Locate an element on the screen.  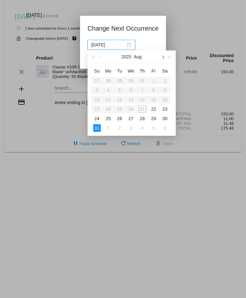
button: Next year (Control + right) is located at coordinates (170, 57).